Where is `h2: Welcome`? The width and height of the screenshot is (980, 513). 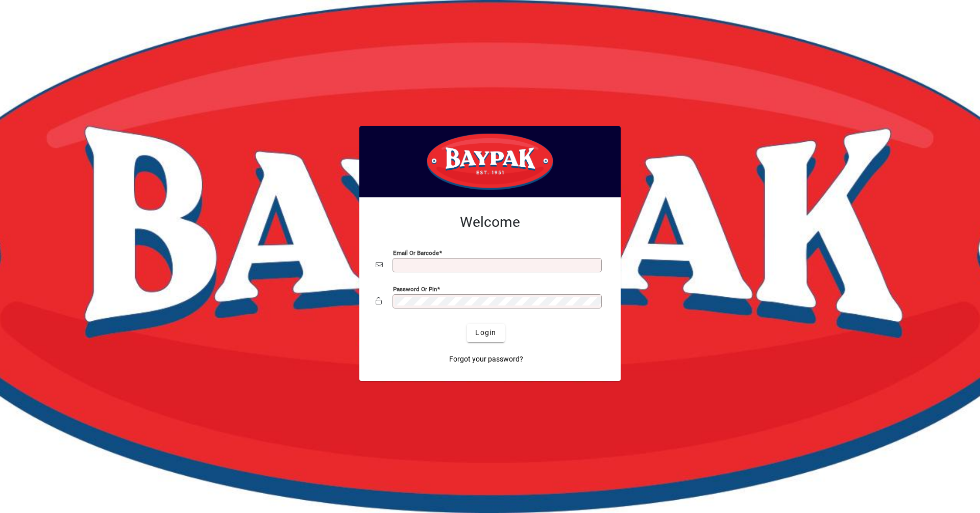 h2: Welcome is located at coordinates (490, 222).